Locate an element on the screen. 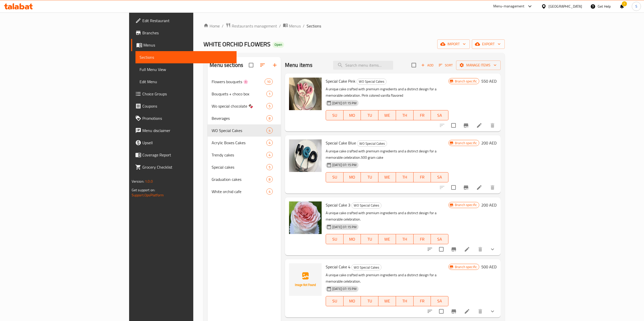 Image resolution: width=644 pixels, height=321 pixels. button: TU is located at coordinates (370, 301).